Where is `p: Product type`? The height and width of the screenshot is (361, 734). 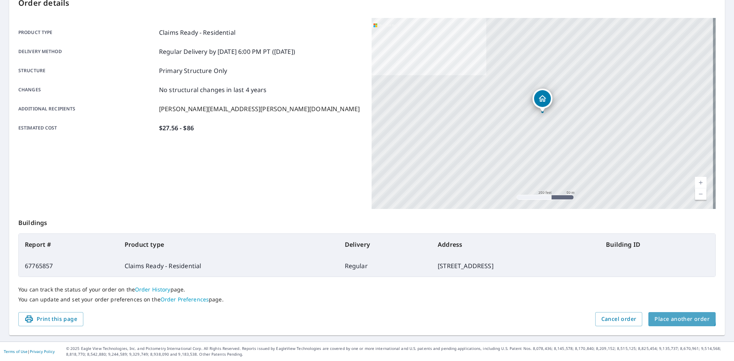 p: Product type is located at coordinates (87, 33).